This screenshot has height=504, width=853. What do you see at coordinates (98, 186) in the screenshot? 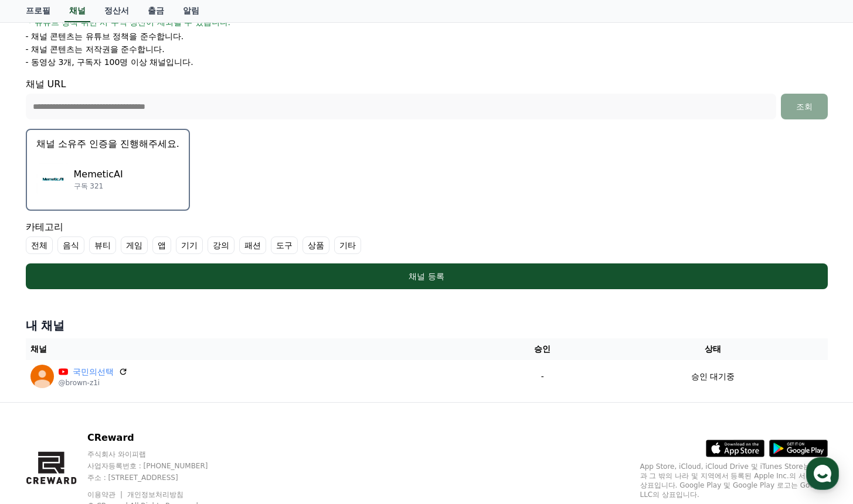
I see `p: 구독 321` at bounding box center [98, 186].